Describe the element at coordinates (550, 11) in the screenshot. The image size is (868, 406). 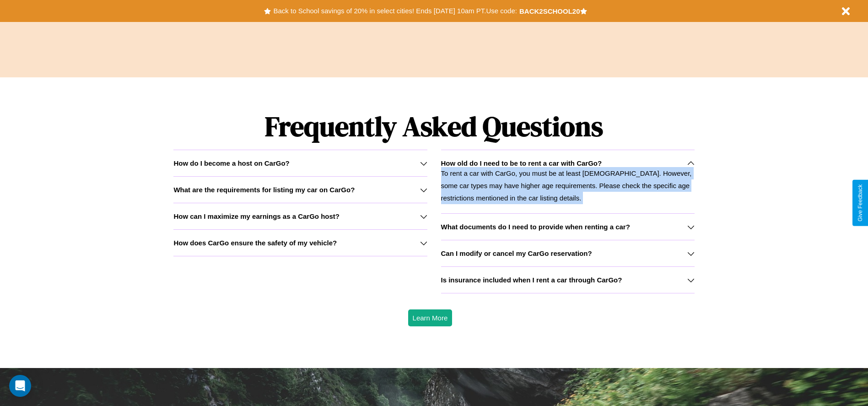
I see `b: BACK2SCHOOL20` at that location.